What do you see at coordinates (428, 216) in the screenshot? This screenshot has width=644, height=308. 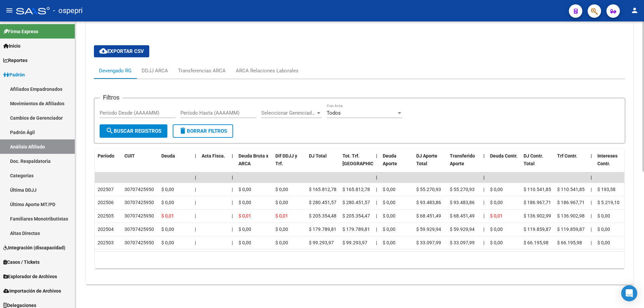 I see `span: $ 68.451,49` at bounding box center [428, 216].